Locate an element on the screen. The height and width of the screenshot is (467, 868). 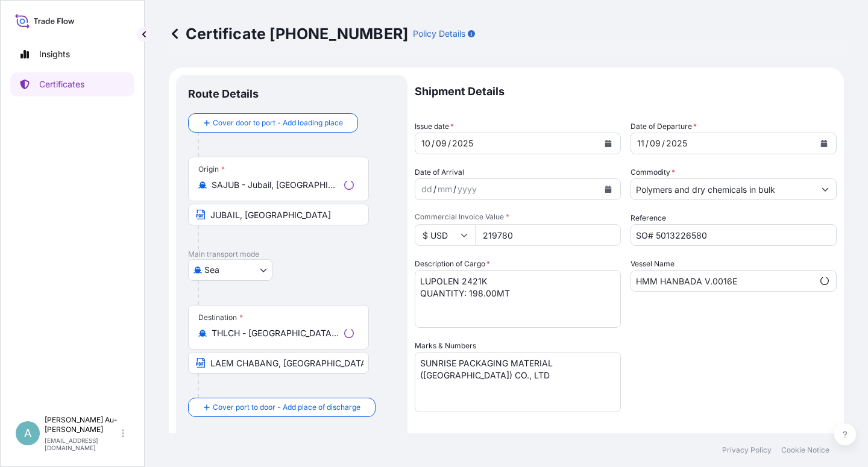
label: Description of Cargo is located at coordinates (452, 264).